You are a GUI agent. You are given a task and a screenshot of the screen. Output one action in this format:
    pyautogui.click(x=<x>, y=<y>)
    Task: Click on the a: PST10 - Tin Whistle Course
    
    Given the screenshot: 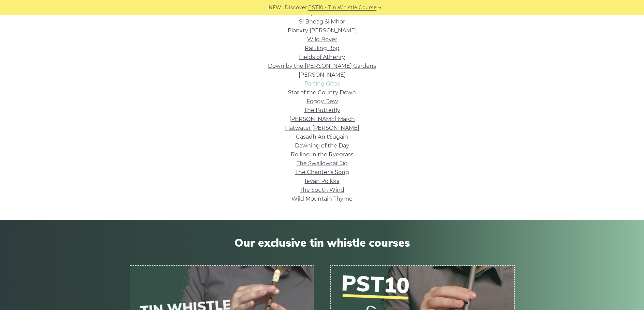 What is the action you would take?
    pyautogui.click(x=342, y=8)
    